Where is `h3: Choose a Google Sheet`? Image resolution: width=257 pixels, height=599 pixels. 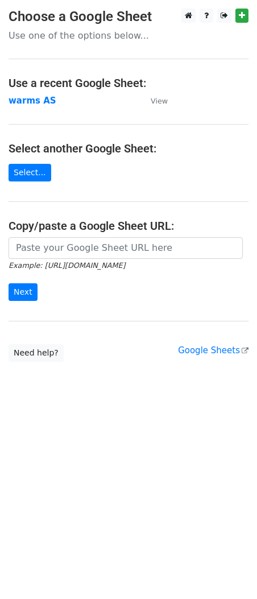
h3: Choose a Google Sheet is located at coordinates (129, 16).